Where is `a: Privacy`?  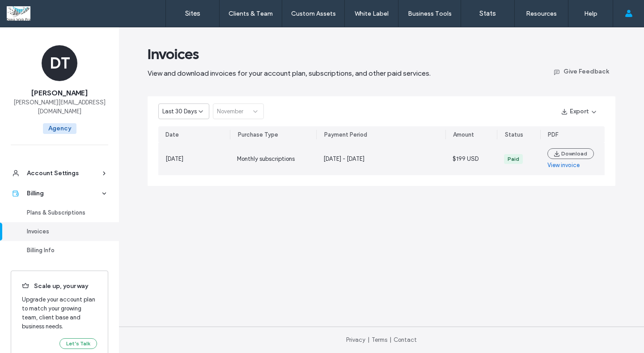 a: Privacy is located at coordinates (355, 339).